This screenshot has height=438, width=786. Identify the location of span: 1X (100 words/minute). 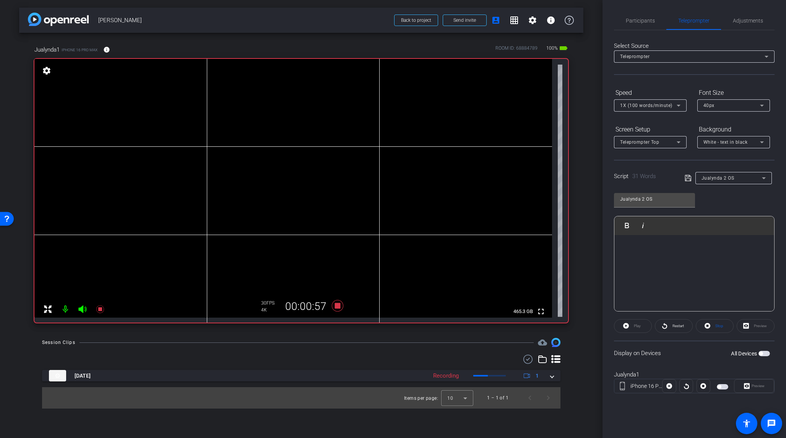
(646, 105).